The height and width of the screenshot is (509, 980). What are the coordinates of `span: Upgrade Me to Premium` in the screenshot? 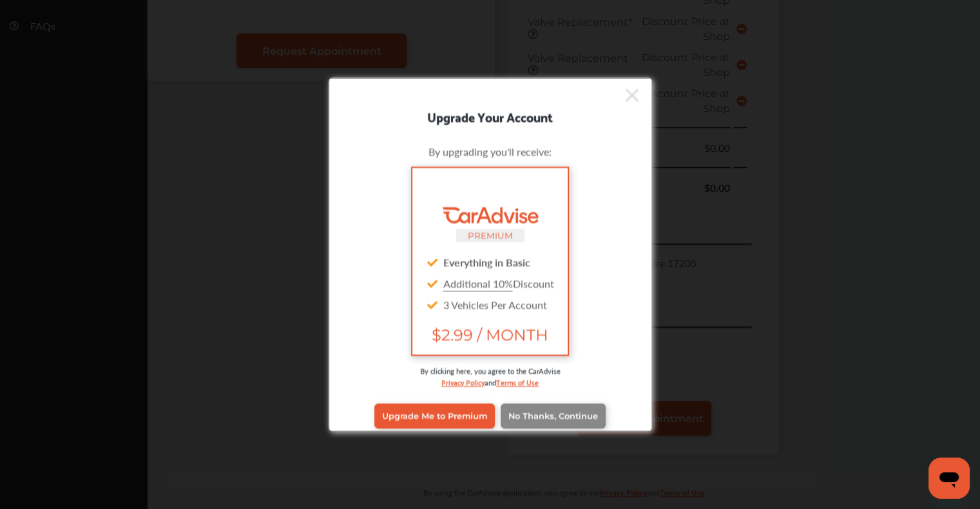 It's located at (434, 416).